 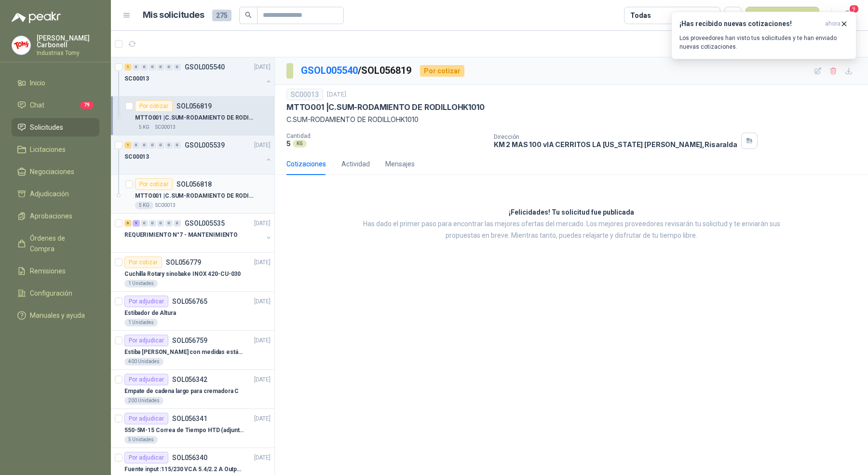 I want to click on p: SOL056819, so click(x=194, y=106).